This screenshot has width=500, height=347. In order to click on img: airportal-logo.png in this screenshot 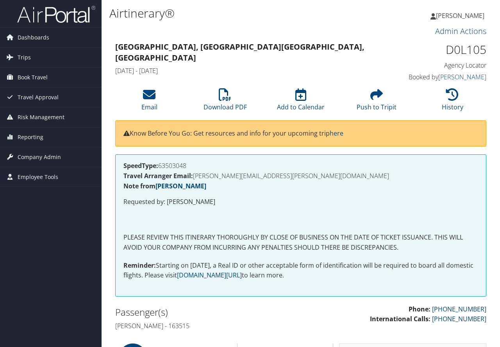, I will do `click(56, 14)`.